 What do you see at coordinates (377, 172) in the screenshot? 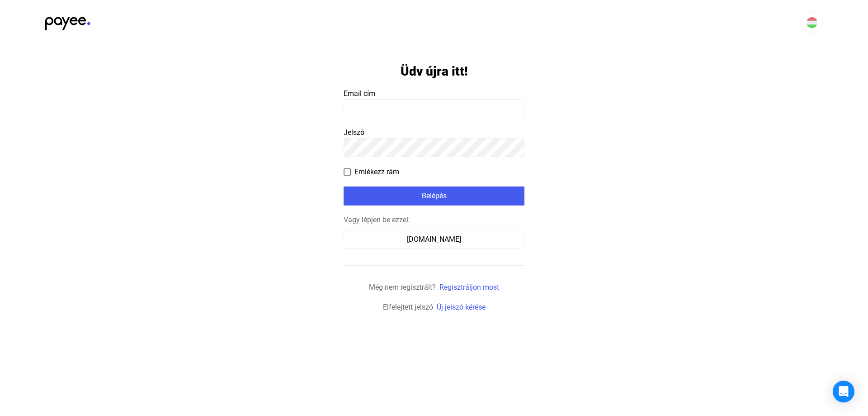
I see `span: Emlékezz rám` at bounding box center [377, 172].